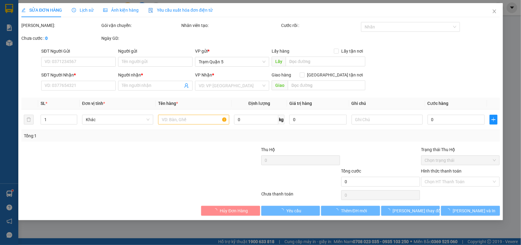 The height and width of the screenshot is (245, 521). What do you see at coordinates (82, 10) in the screenshot?
I see `span: Lịch sử` at bounding box center [82, 10].